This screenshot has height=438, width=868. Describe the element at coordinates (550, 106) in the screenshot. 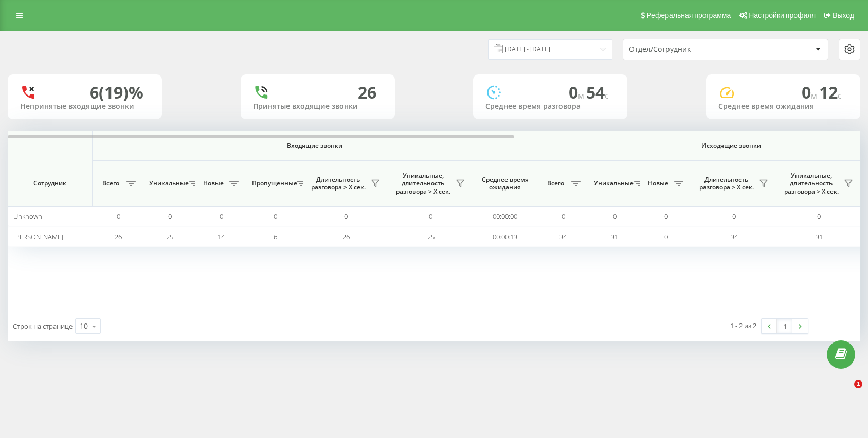

I see `div: Среднее время разговора` at that location.